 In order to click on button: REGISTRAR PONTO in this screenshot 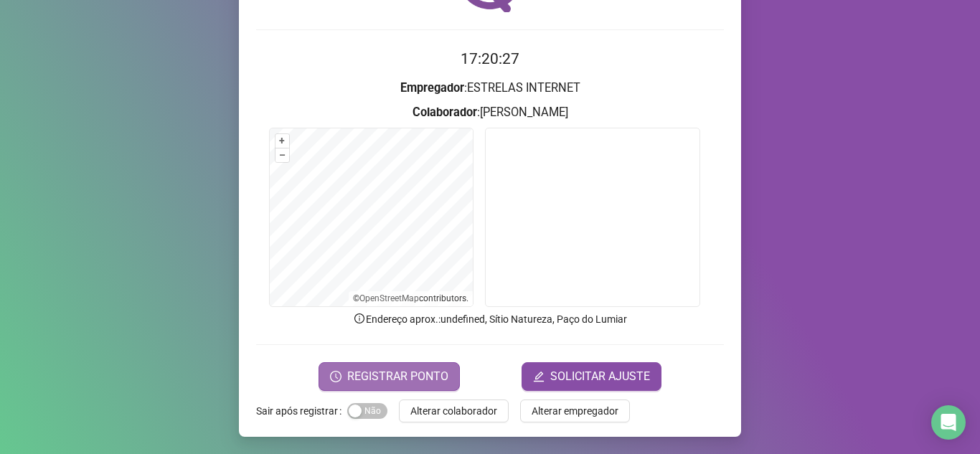, I will do `click(389, 376)`.